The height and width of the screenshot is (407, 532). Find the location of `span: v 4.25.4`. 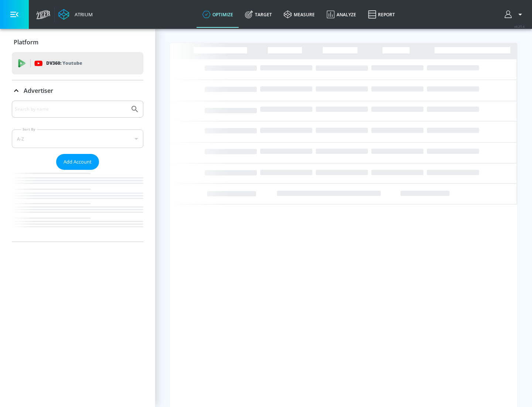

span: v 4.25.4 is located at coordinates (520, 26).